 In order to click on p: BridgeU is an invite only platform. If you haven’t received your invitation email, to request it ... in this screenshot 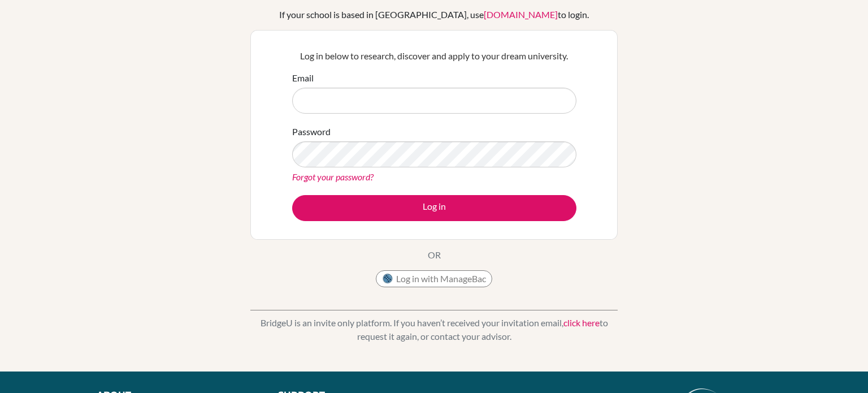, I will do `click(434, 330)`.